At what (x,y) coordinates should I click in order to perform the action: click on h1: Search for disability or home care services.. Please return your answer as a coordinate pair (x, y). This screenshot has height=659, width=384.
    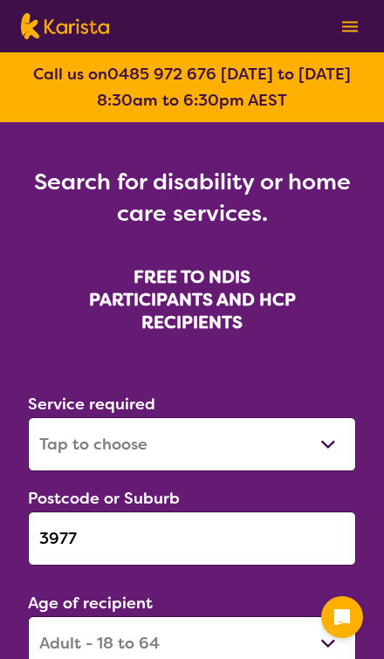
    Looking at the image, I should click on (192, 197).